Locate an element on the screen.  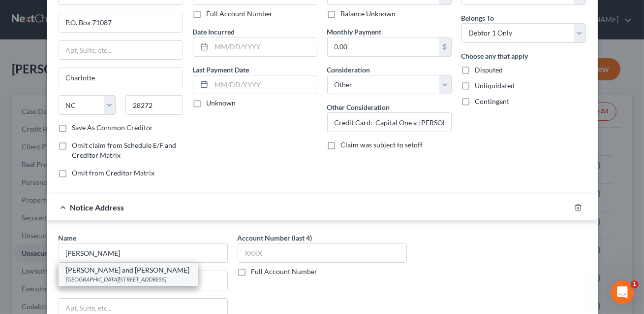
input: Enter city... is located at coordinates (121, 77).